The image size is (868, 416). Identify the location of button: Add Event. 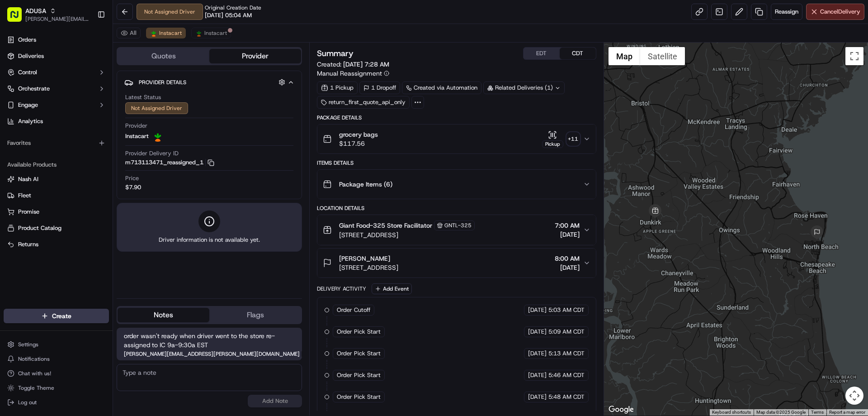
(392, 288).